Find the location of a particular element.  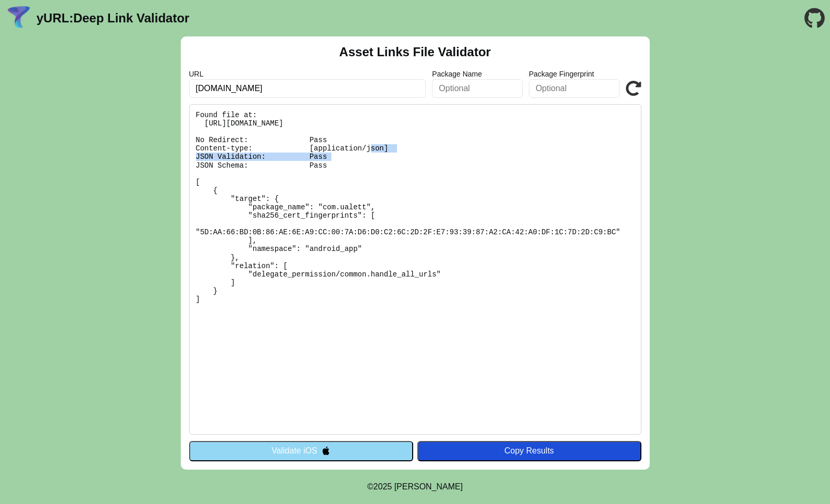

a: yURL:Deep Link Validator is located at coordinates (113, 18).